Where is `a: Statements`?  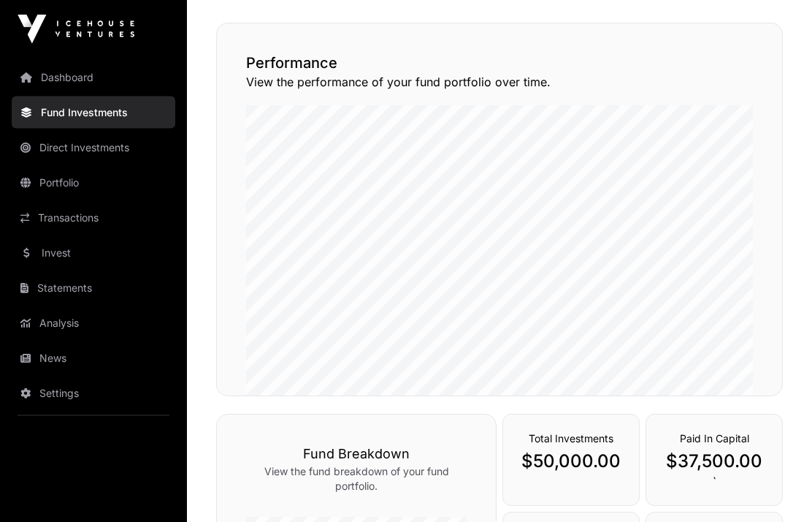 a: Statements is located at coordinates (94, 288).